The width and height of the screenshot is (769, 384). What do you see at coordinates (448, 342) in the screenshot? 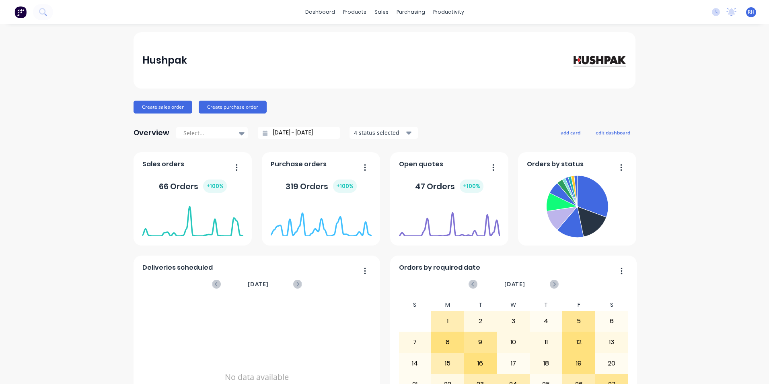
I see `div: 8` at bounding box center [448, 342].